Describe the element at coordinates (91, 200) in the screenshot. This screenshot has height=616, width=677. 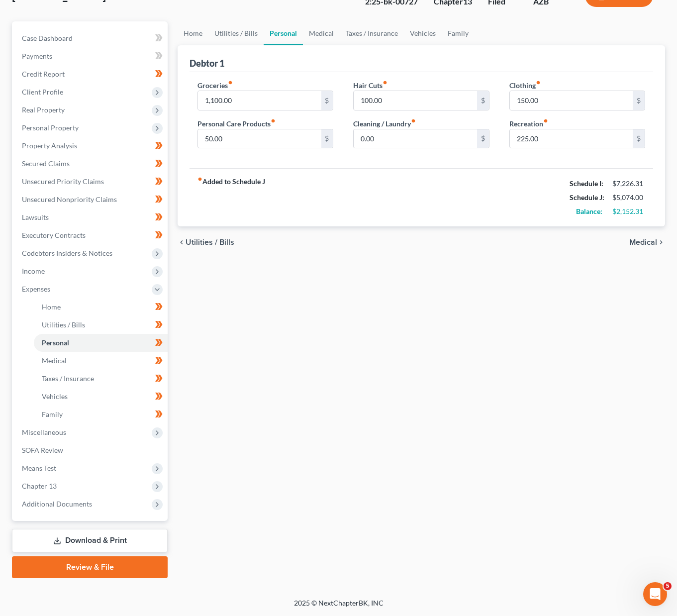
I see `a: Unsecured Nonpriority Claims` at that location.